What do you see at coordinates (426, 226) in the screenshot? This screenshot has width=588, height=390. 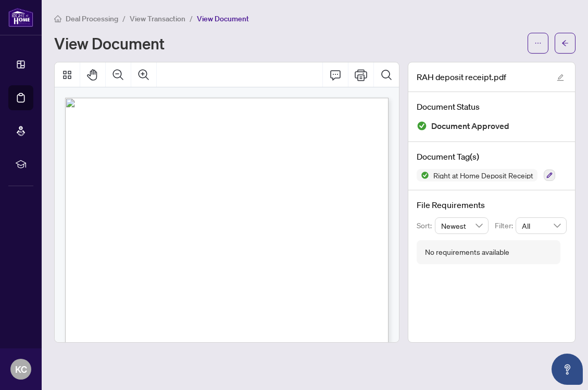 I see `p: Sort:` at bounding box center [426, 226].